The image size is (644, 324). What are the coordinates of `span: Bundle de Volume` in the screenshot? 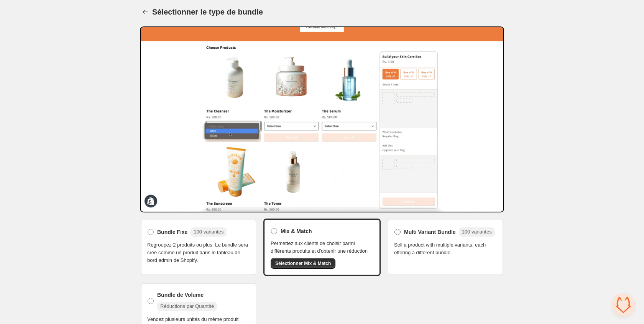 It's located at (180, 295).